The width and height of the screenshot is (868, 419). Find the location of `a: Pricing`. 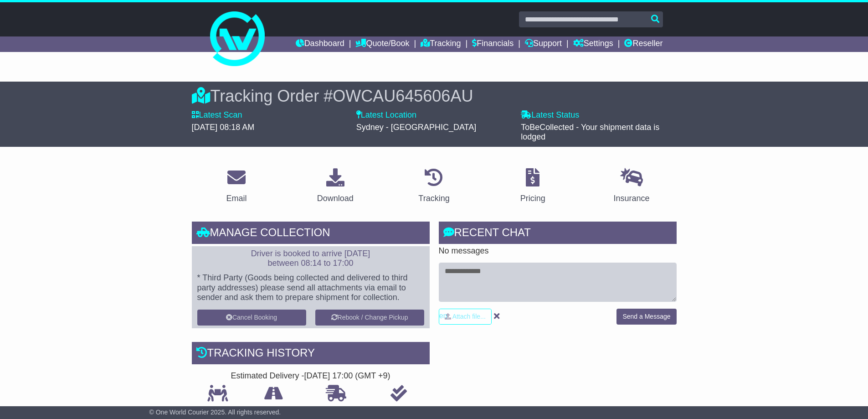

a: Pricing is located at coordinates (533, 186).